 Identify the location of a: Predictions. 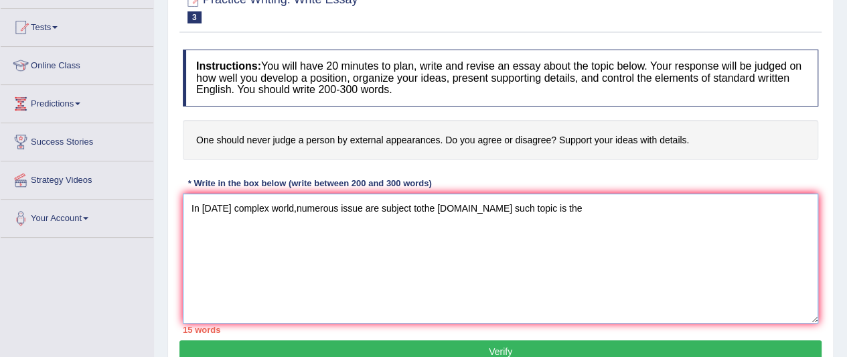
(77, 102).